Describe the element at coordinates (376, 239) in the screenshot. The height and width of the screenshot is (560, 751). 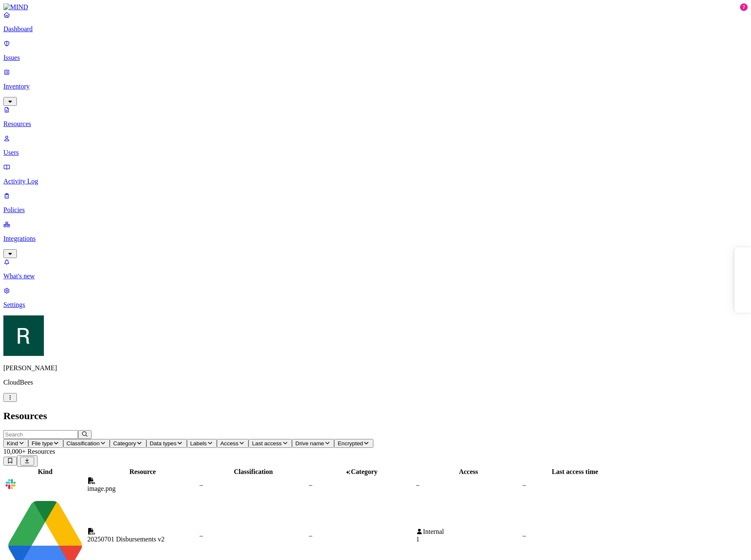
I see `p: Integrations` at that location.